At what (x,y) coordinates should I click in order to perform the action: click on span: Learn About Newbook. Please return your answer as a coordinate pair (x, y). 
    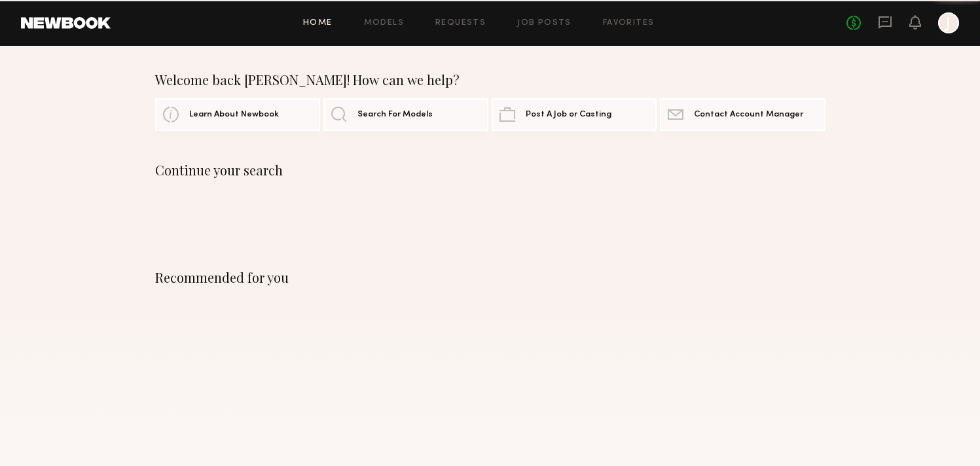
    Looking at the image, I should click on (234, 115).